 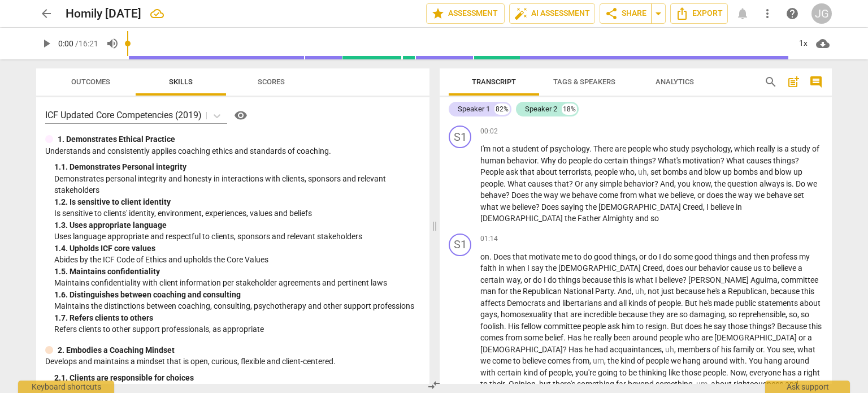 What do you see at coordinates (612, 14) in the screenshot?
I see `span: share` at bounding box center [612, 14].